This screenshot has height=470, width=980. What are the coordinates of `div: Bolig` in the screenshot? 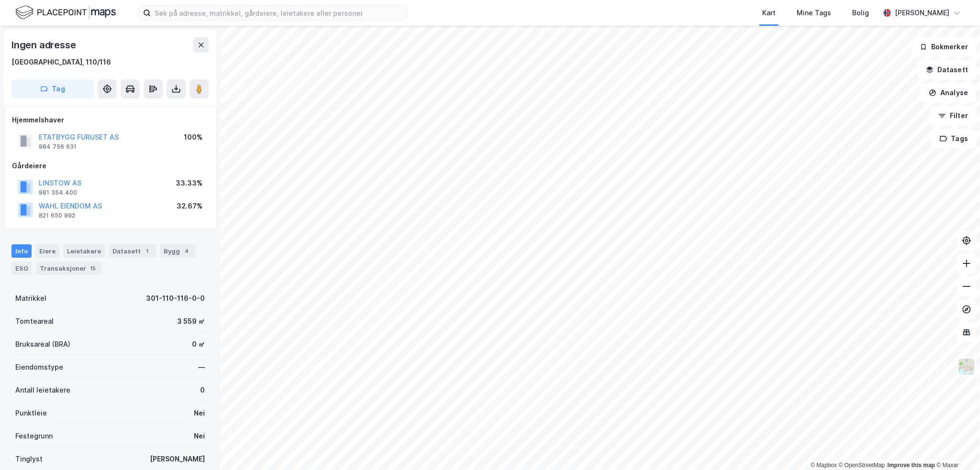 It's located at (860, 13).